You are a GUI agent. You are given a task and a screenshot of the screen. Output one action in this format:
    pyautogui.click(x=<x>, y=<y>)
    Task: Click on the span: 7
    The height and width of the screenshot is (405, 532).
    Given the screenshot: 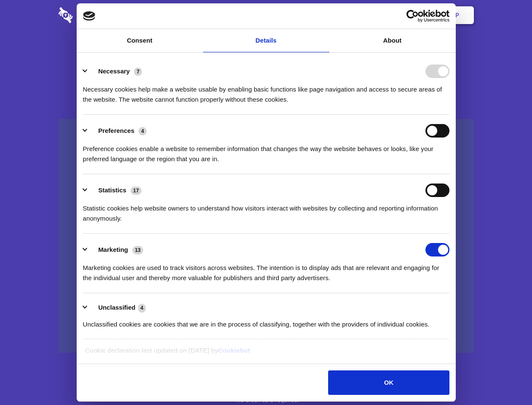 What is the action you would take?
    pyautogui.click(x=137, y=72)
    